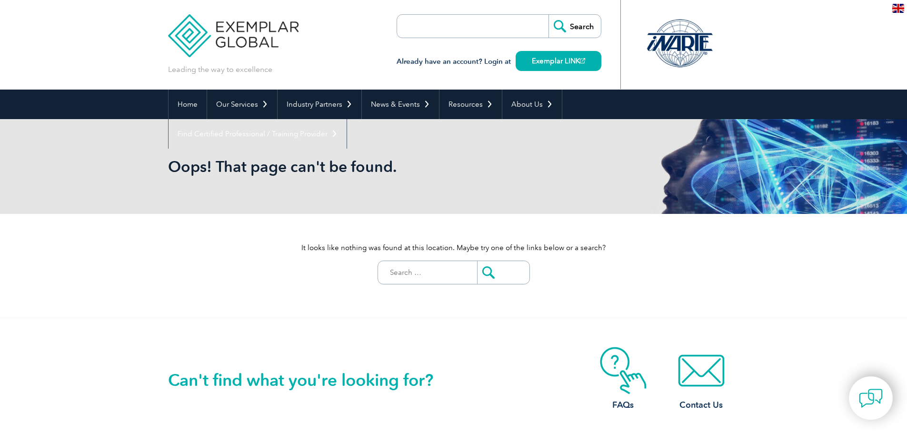  What do you see at coordinates (311, 380) in the screenshot?
I see `h2: Can't find what you're looking for?` at bounding box center [311, 380].